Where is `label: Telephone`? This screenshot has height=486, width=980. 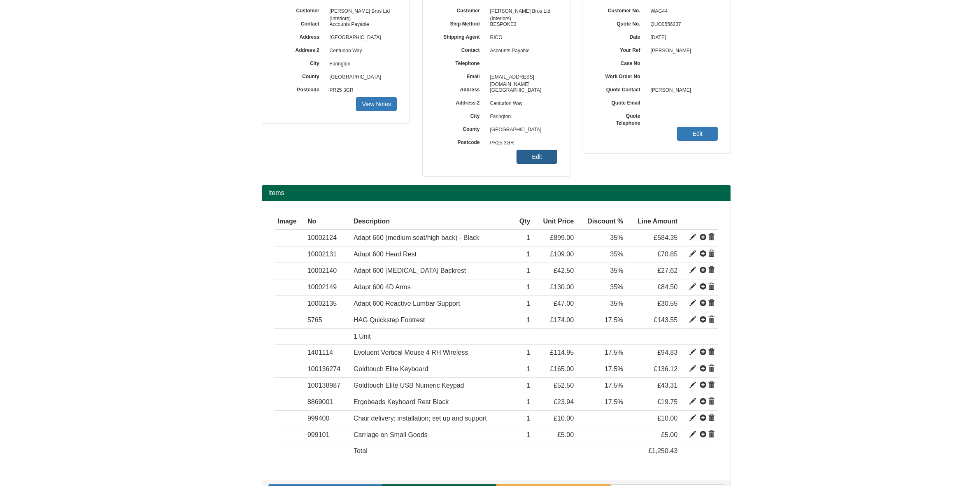 label: Telephone is located at coordinates (460, 62).